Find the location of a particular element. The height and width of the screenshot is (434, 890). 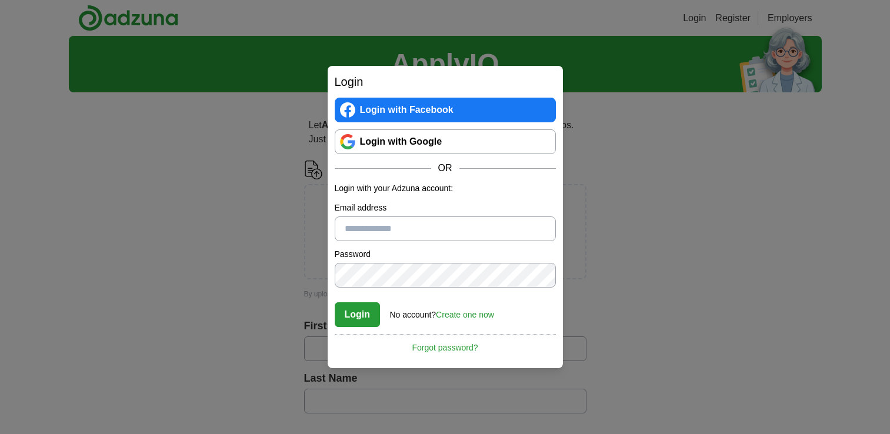

a: Login with Facebook is located at coordinates (445, 110).